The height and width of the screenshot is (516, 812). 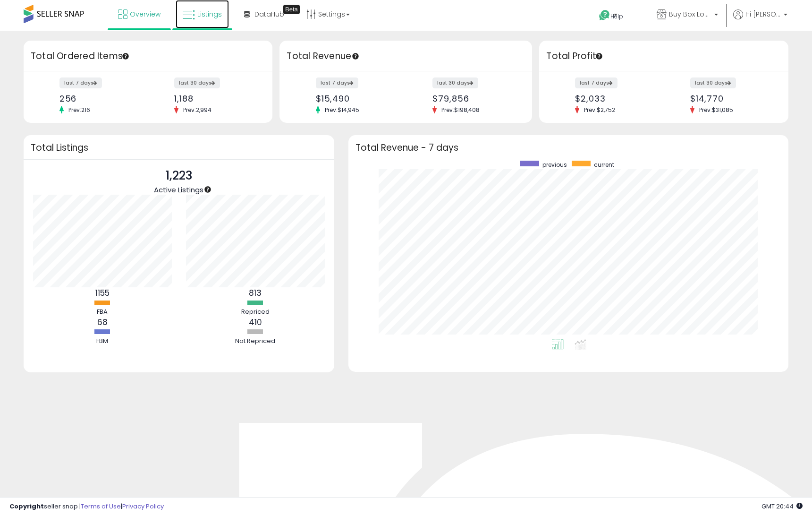 What do you see at coordinates (600, 110) in the screenshot?
I see `span: Prev: $2,752` at bounding box center [600, 110].